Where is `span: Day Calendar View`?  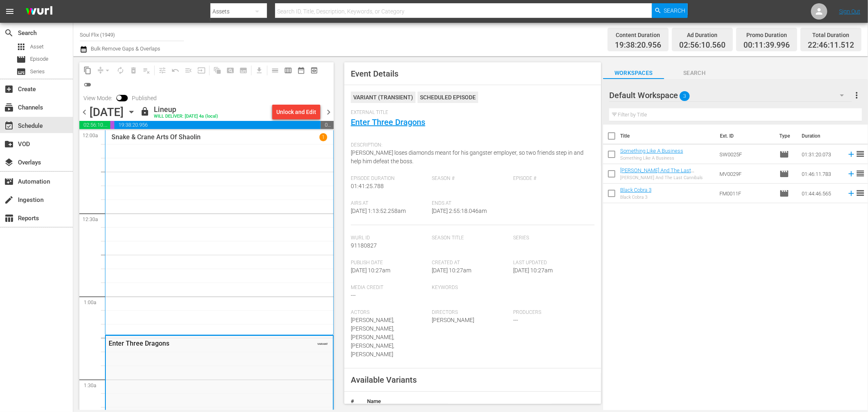 span: Day Calendar View is located at coordinates (274, 70).